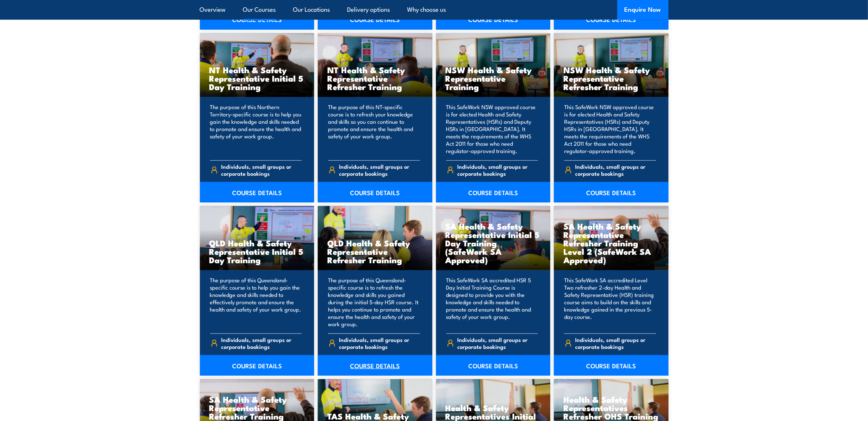  I want to click on p: The purpose of this Queensland-specific course is to refresh the knowledge and skills you gained ..., so click(374, 302).